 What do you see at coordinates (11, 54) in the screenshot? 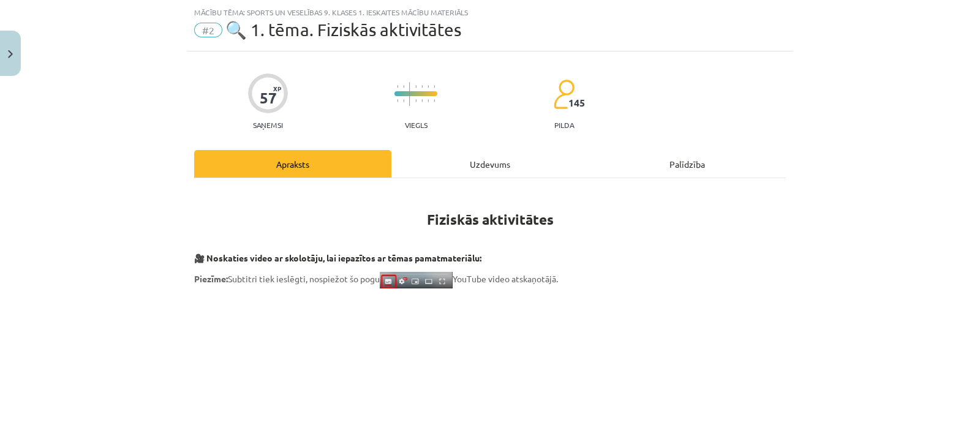
I see `img: icon-close-lesson-0947bae3869378f0d4975bcd49f059093ad1ed9edebbc8119c70593378902aed.svg` at bounding box center [11, 54].